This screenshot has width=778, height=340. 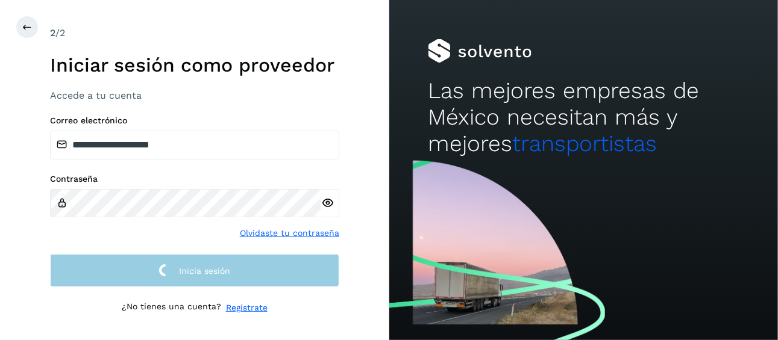 I want to click on a: Regístrate, so click(x=246, y=308).